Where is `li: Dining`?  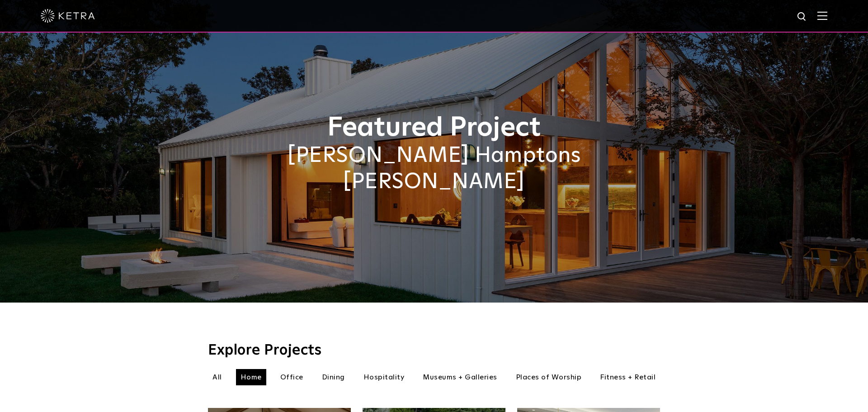 li: Dining is located at coordinates (333, 377).